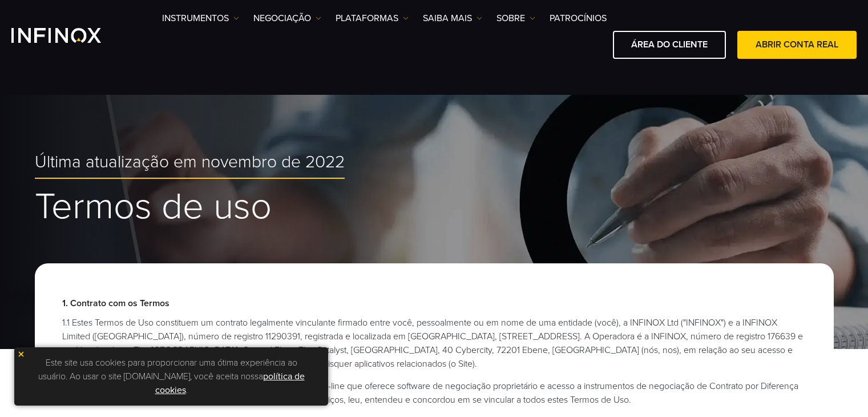 Image resolution: width=868 pixels, height=417 pixels. Describe the element at coordinates (372, 19) in the screenshot. I see `a: PLATAFORMAS` at that location.